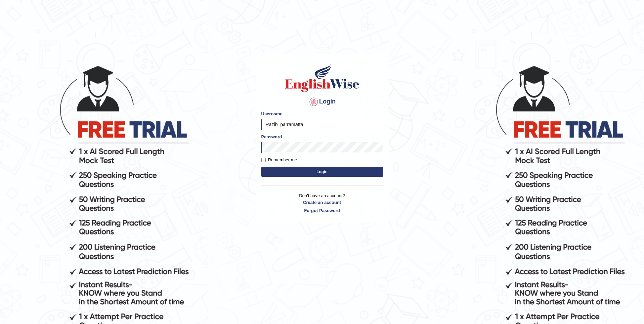 The image size is (644, 324). Describe the element at coordinates (322, 202) in the screenshot. I see `a: Create an account` at that location.